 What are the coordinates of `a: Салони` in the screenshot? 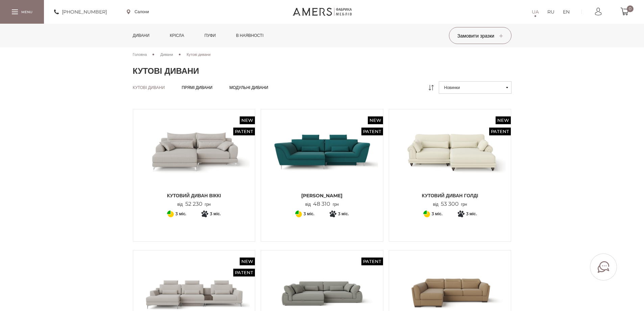 It's located at (138, 12).